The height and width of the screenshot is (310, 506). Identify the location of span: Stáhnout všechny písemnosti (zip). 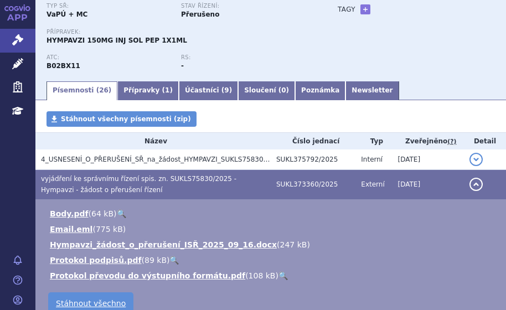
(126, 119).